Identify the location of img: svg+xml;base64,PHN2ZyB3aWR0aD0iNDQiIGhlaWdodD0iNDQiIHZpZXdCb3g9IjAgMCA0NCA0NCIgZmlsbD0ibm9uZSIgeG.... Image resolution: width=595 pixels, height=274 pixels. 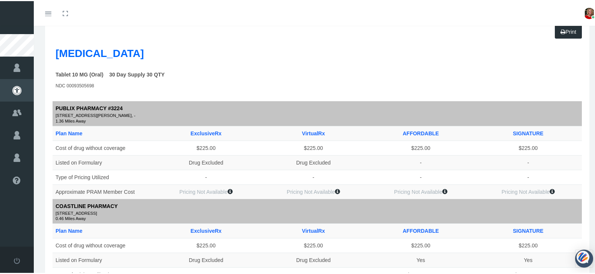
(583, 256).